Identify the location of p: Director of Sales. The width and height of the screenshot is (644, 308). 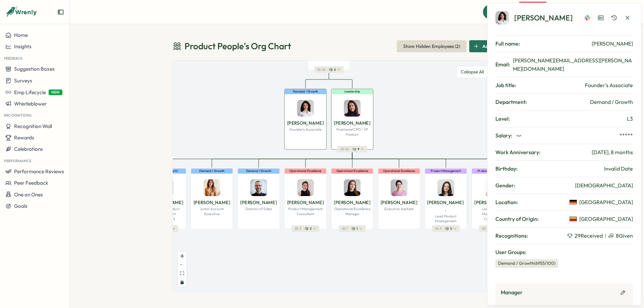
(259, 209).